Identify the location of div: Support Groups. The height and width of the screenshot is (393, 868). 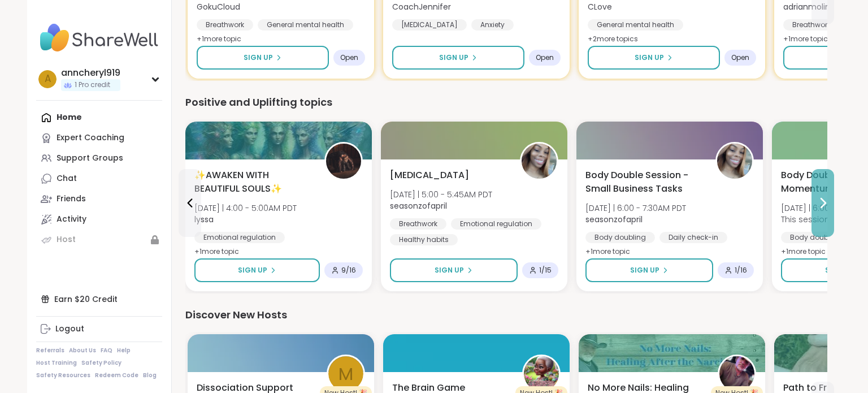
(90, 159).